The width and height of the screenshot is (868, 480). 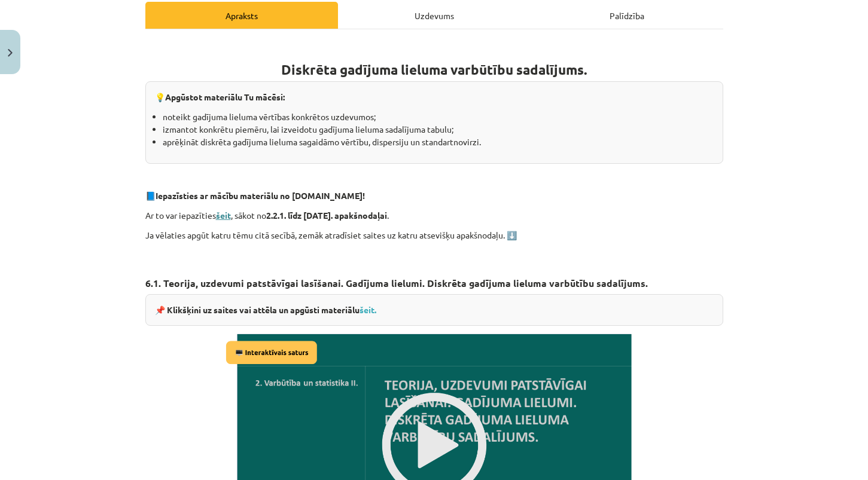 What do you see at coordinates (434, 70) in the screenshot?
I see `b: Diskrēta gadījuma lieluma varbūtību sadalījums.` at bounding box center [434, 70].